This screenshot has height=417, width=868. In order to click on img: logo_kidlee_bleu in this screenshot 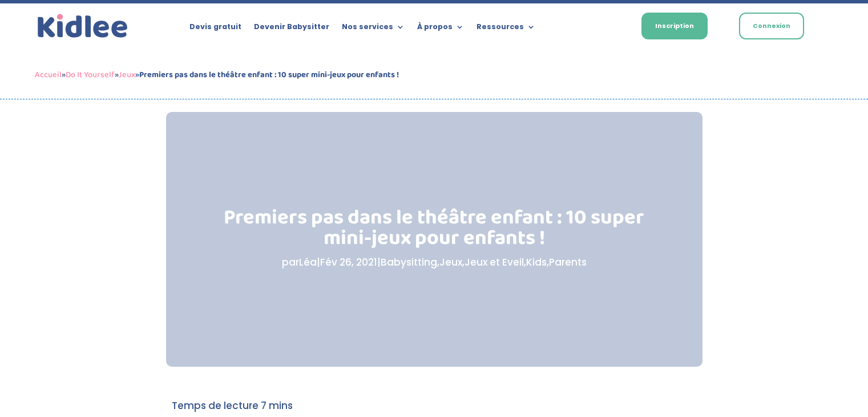, I will do `click(83, 26)`.